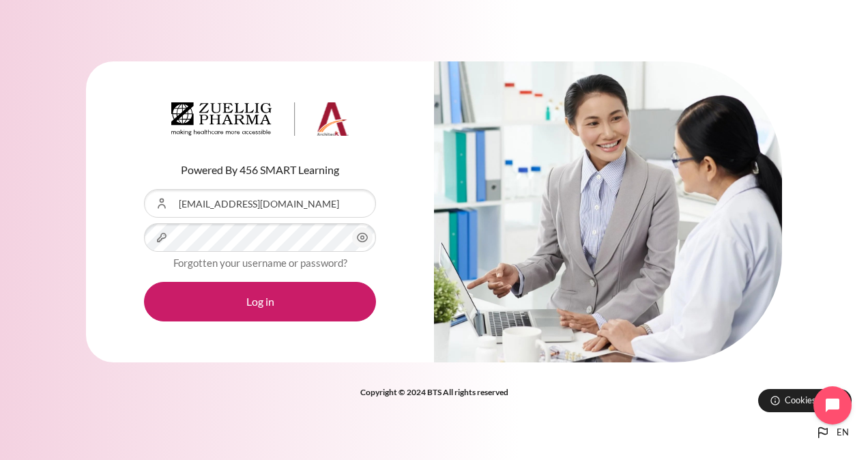 This screenshot has height=460, width=868. Describe the element at coordinates (260, 170) in the screenshot. I see `p: Powered By 456 SMART Learning` at that location.